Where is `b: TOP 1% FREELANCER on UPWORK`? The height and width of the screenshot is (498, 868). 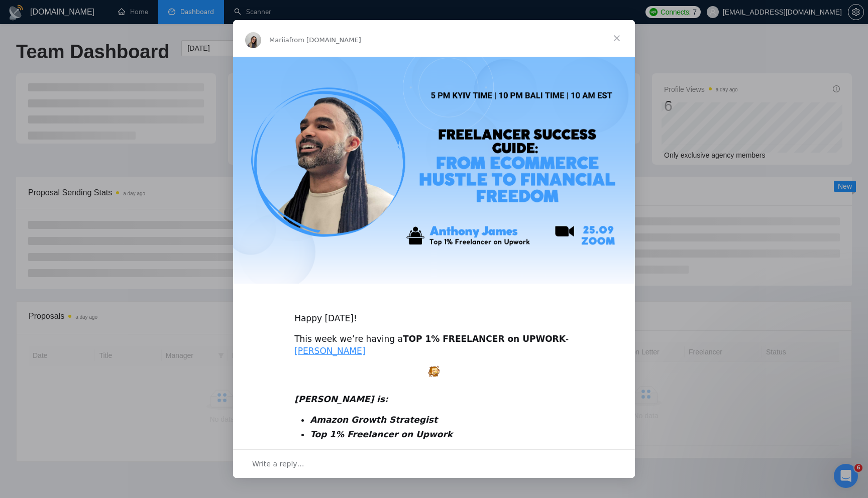
b: TOP 1% FREELANCER on UPWORK is located at coordinates (485, 339).